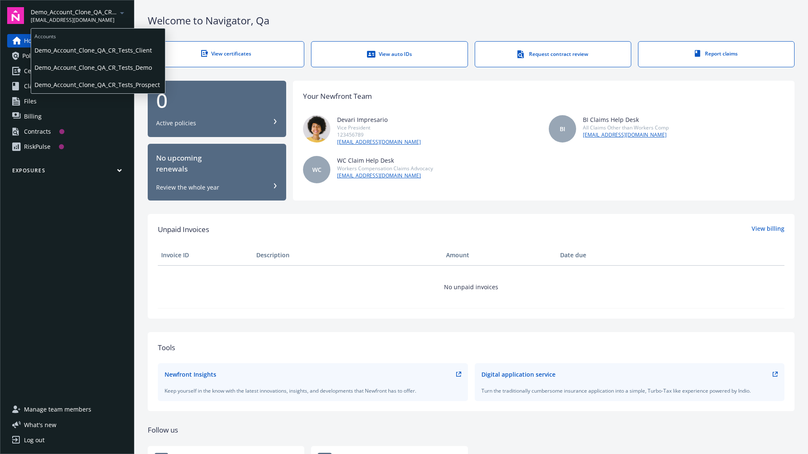  I want to click on a: Manage team members, so click(67, 410).